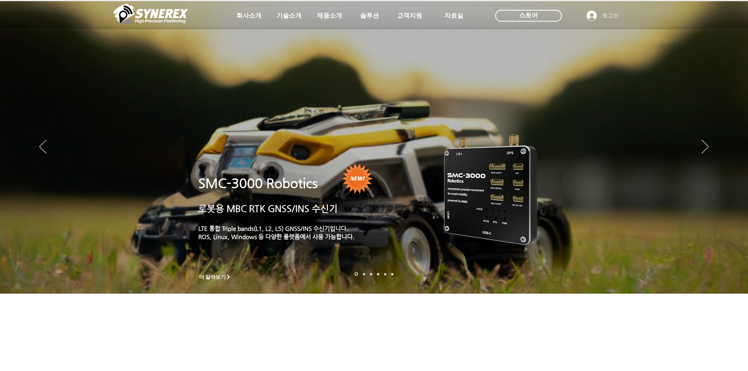 This screenshot has width=748, height=371. I want to click on span: SMC-3000 Robotics, so click(258, 183).